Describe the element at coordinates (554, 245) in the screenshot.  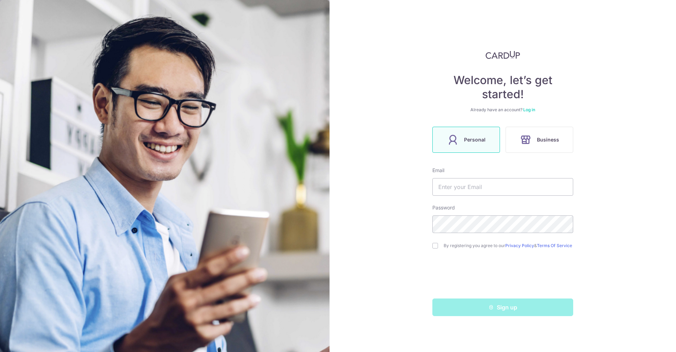
I see `a: Terms Of Service` at that location.